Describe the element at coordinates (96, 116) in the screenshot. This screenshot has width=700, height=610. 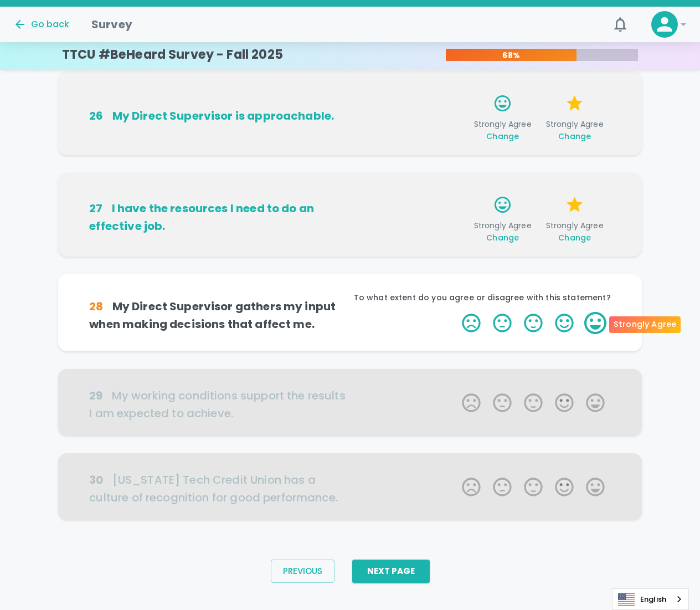
I see `div: 26` at that location.